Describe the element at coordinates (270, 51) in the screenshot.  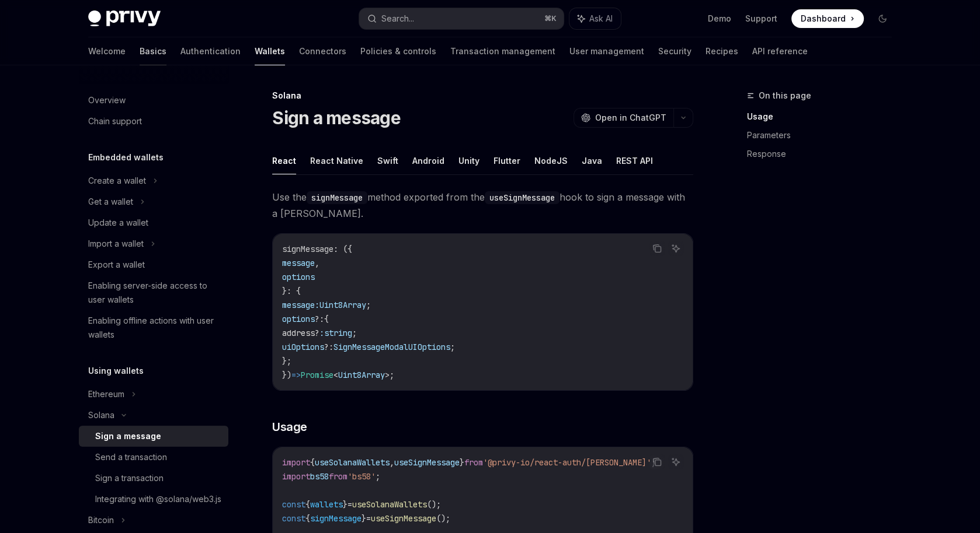
I see `a: Wallets` at that location.